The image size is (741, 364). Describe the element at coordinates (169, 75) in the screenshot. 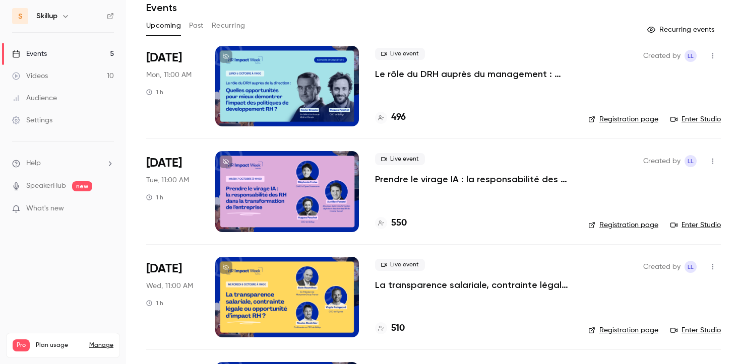

I see `span: Mon, 11:00 AM` at that location.